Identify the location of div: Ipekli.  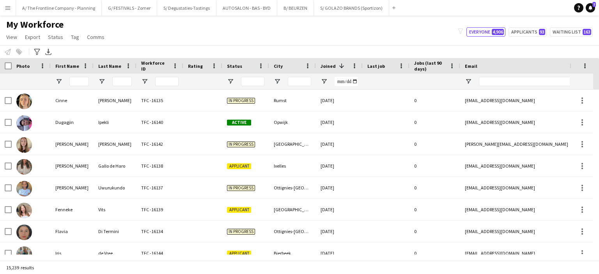
(115, 122).